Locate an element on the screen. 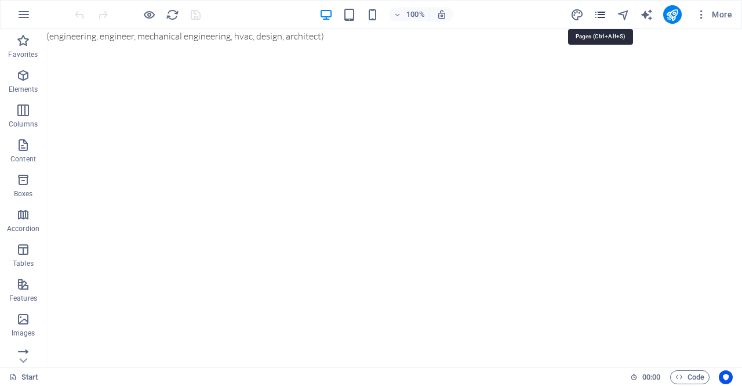 Image resolution: width=742 pixels, height=386 pixels. button: More is located at coordinates (714, 14).